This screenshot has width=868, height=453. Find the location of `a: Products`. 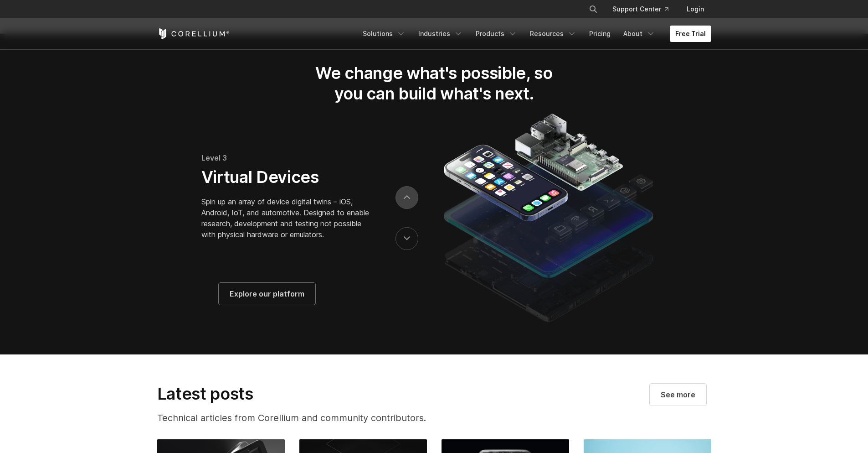

a: Products is located at coordinates (496, 34).